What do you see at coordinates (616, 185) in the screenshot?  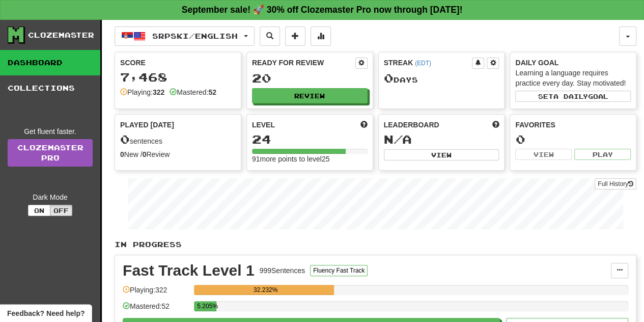 I see `button: Full History` at bounding box center [616, 185].